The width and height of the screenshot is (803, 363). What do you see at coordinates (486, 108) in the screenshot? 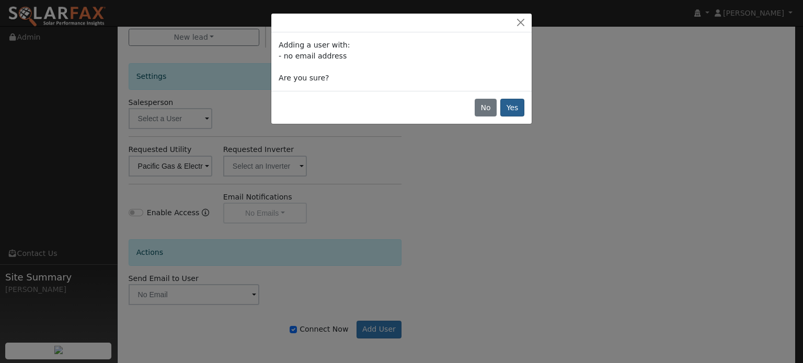
I see `button: No` at bounding box center [486, 108].